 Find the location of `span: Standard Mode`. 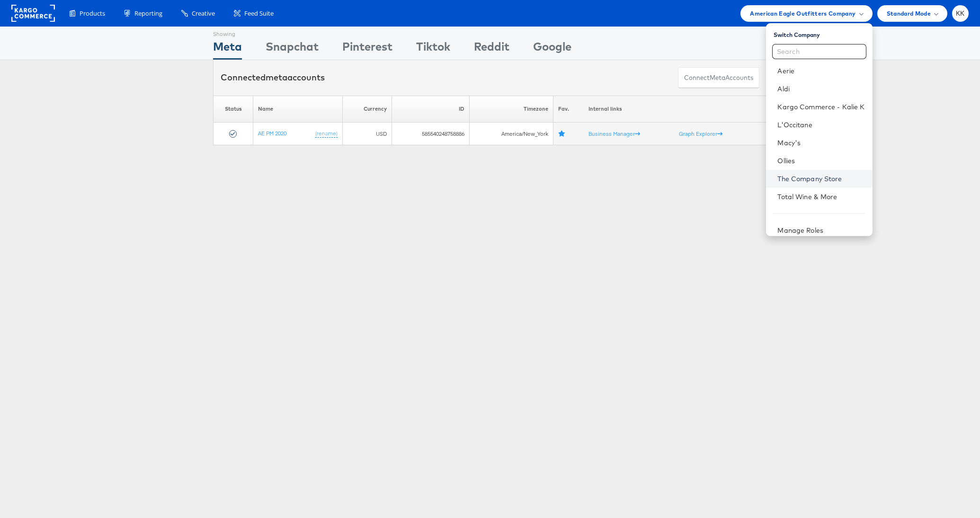

span: Standard Mode is located at coordinates (908, 13).